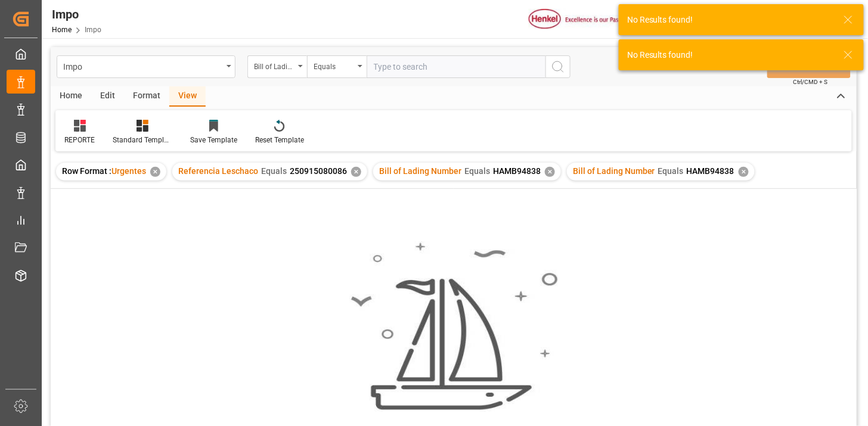 This screenshot has width=868, height=426. I want to click on button: search button, so click(558, 67).